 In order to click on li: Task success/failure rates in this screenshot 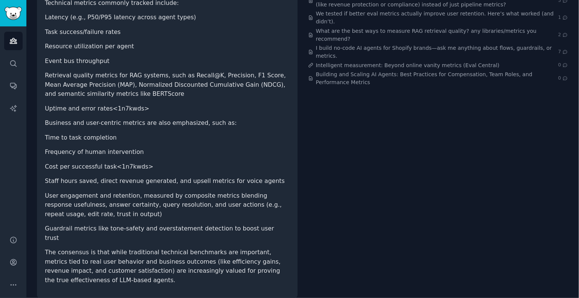, I will do `click(167, 32)`.